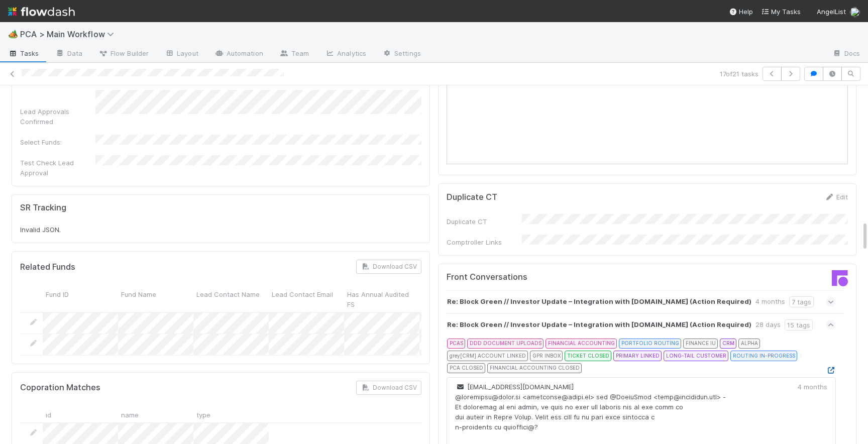 This screenshot has width=868, height=444. I want to click on img: front-logo-b4b721b83371efbadf0a.svg, so click(840, 279).